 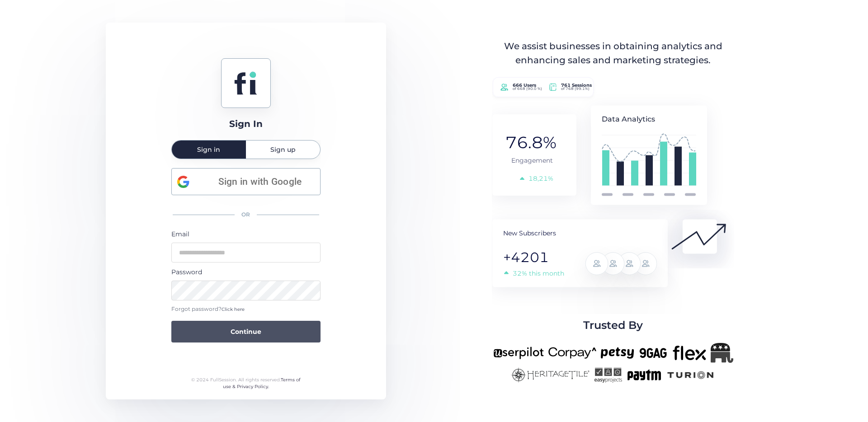 I want to click on tspan: Engagement, so click(x=532, y=160).